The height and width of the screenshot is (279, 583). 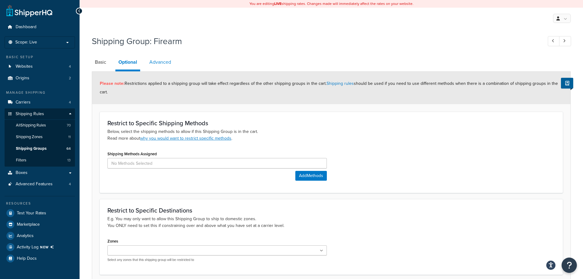 What do you see at coordinates (31, 148) in the screenshot?
I see `span: Shipping Groups` at bounding box center [31, 148].